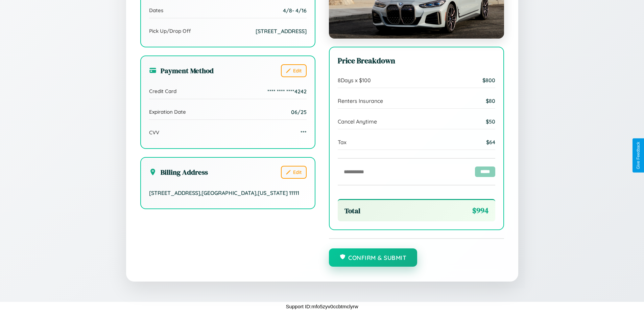  What do you see at coordinates (638, 155) in the screenshot?
I see `div: Give Feedback` at bounding box center [638, 155].